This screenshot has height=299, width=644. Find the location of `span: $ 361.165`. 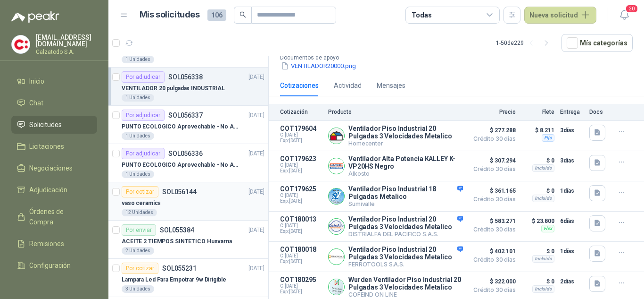

span: $ 361.165 is located at coordinates (492, 191).